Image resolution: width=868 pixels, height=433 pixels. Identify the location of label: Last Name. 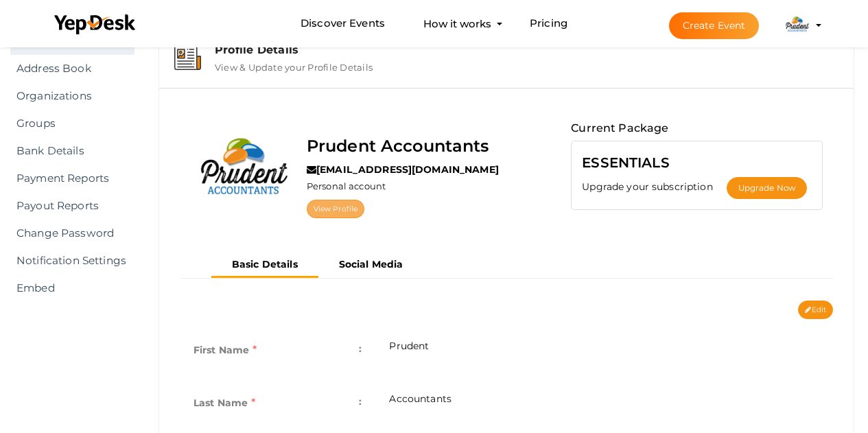
(224, 403).